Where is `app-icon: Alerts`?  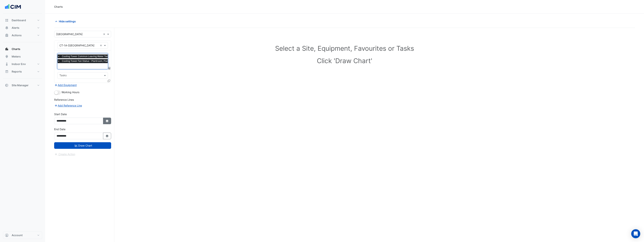 app-icon: Alerts is located at coordinates (7, 28).